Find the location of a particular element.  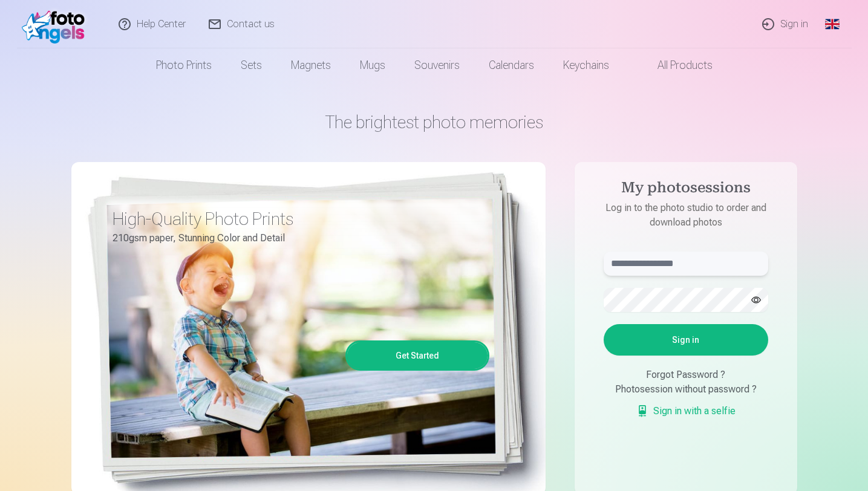

div: Photosession without password ? is located at coordinates (686, 389).